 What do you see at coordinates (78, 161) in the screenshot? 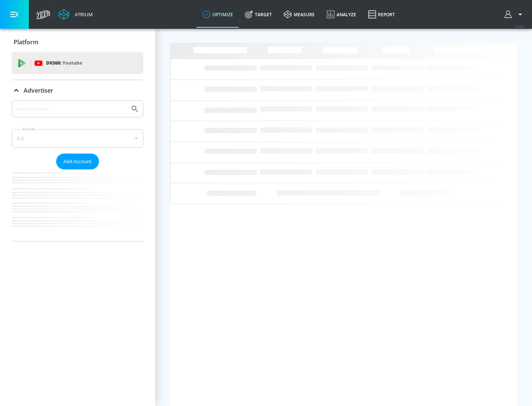
I see `span: Add Account` at bounding box center [78, 161].